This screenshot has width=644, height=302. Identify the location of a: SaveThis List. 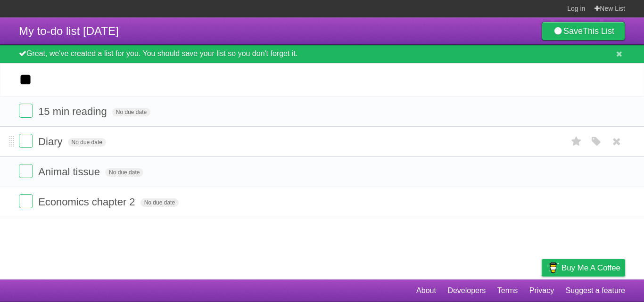
(583, 31).